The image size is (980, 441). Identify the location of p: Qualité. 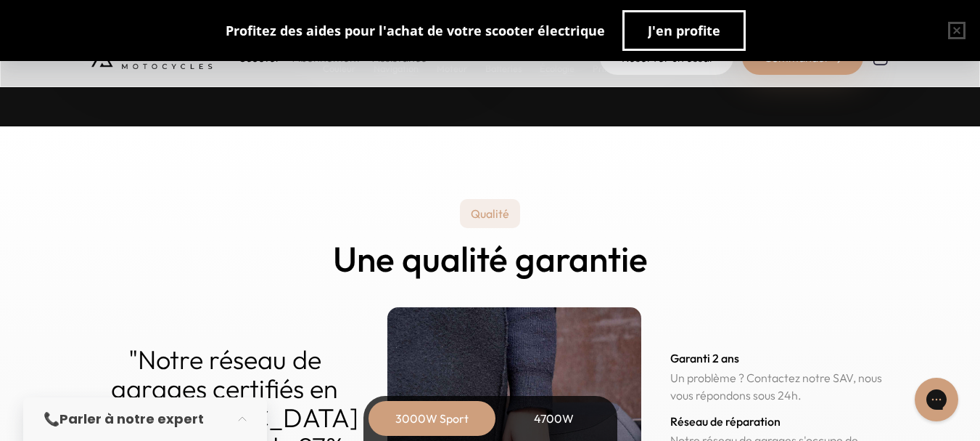
(490, 214).